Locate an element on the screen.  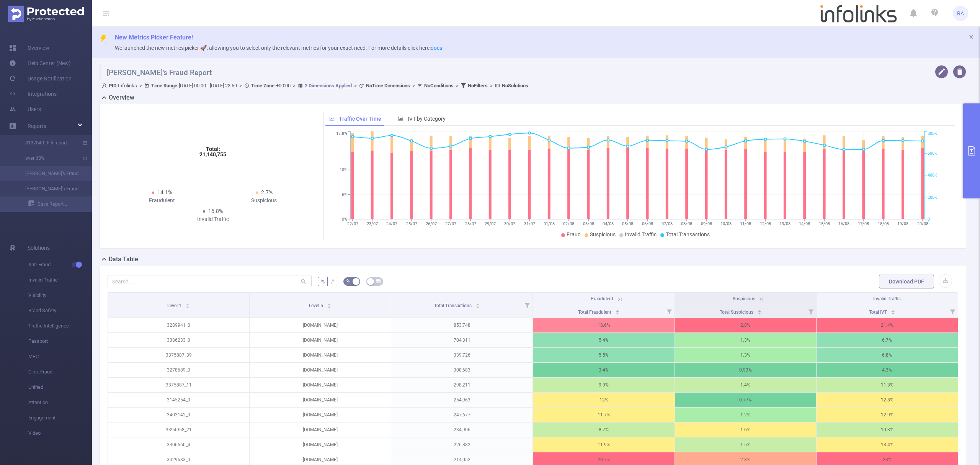
span: Traffic Intelligence is located at coordinates (60, 326).